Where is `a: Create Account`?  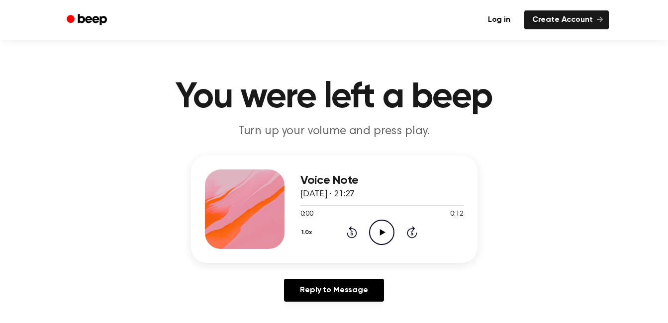 a: Create Account is located at coordinates (566, 20).